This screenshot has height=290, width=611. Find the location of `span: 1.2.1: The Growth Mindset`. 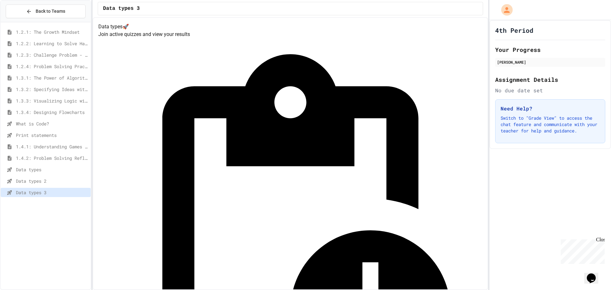

span: 1.2.1: The Growth Mindset is located at coordinates (52, 32).